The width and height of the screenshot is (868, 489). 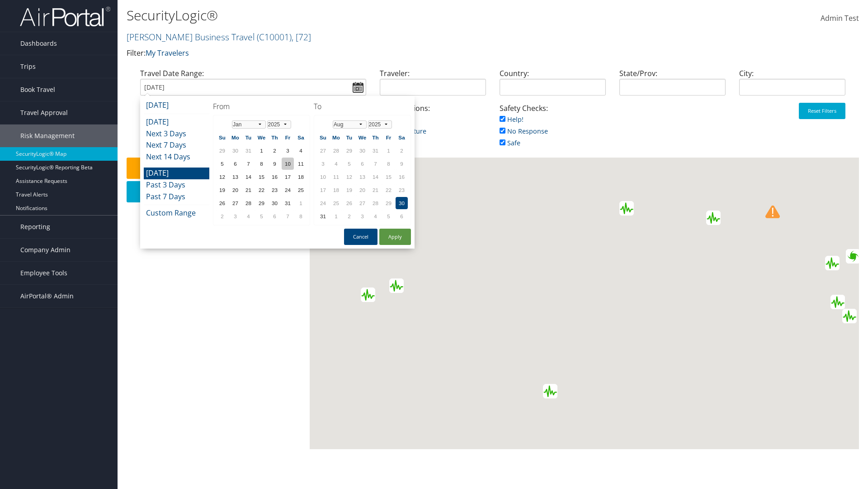 I want to click on li: Past 7 Days, so click(x=177, y=197).